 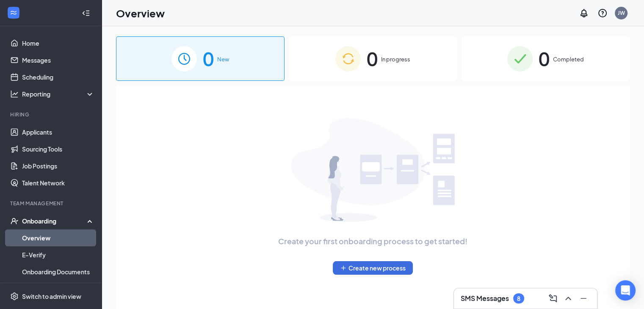 What do you see at coordinates (584, 299) in the screenshot?
I see `svg: Minimize` at bounding box center [584, 299].